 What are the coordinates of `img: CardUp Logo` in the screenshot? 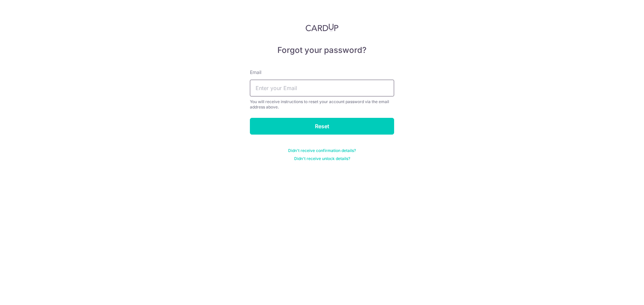 It's located at (322, 27).